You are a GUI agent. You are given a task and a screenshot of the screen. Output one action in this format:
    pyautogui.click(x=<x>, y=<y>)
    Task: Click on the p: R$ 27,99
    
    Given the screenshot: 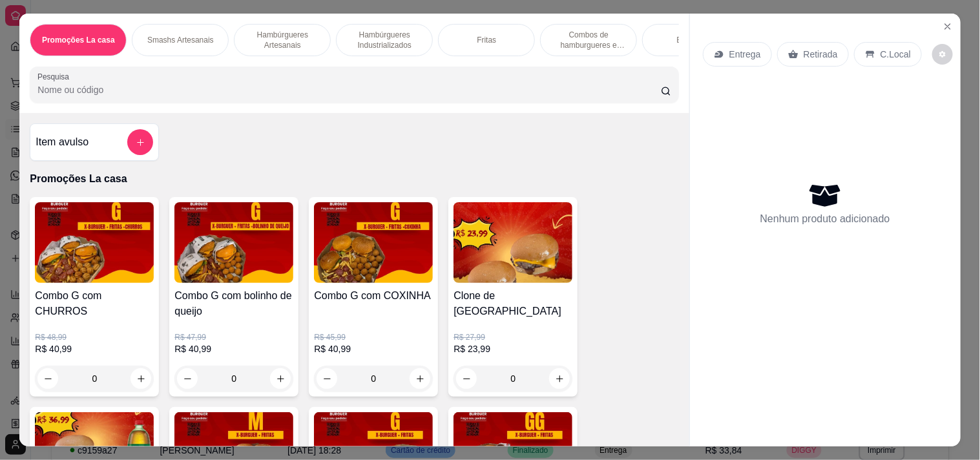 What is the action you would take?
    pyautogui.click(x=513, y=337)
    